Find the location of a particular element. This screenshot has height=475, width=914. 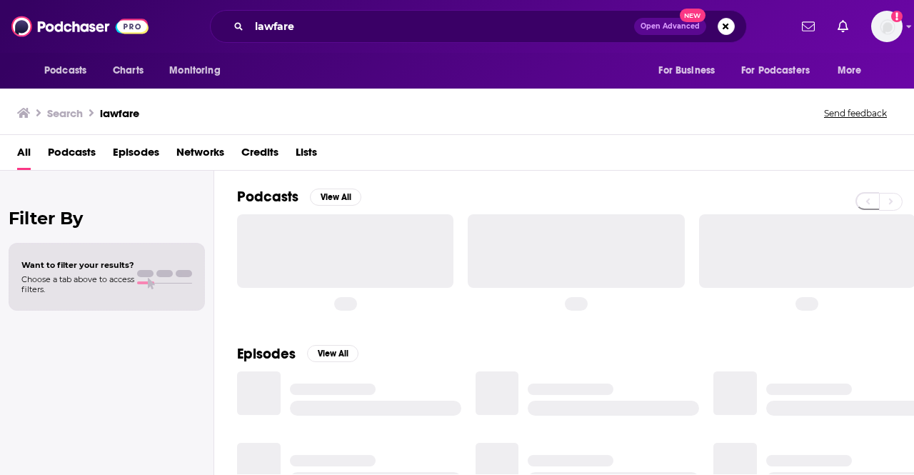

span: Open Advanced is located at coordinates (670, 26).